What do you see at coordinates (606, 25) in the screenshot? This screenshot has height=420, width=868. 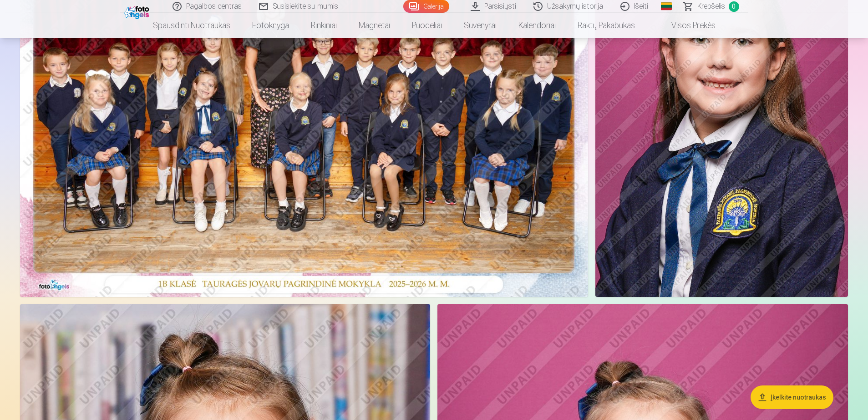 I see `a: Raktų pakabukas` at bounding box center [606, 25].